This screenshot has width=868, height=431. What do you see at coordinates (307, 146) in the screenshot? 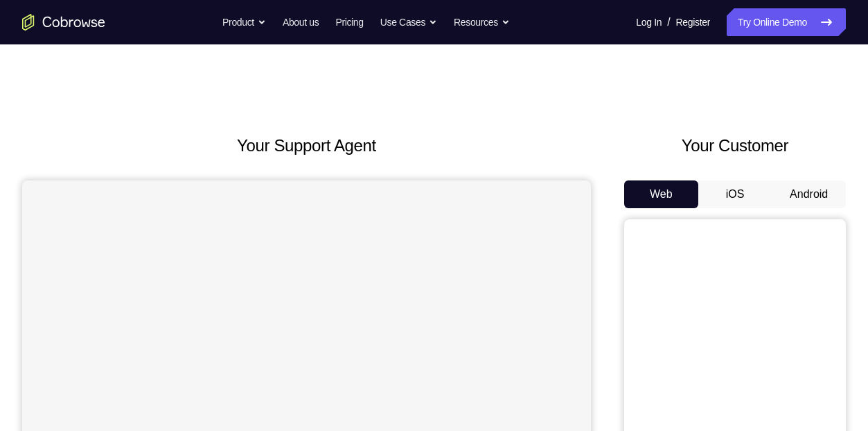
I see `h2: Your Support Agent` at bounding box center [307, 146].